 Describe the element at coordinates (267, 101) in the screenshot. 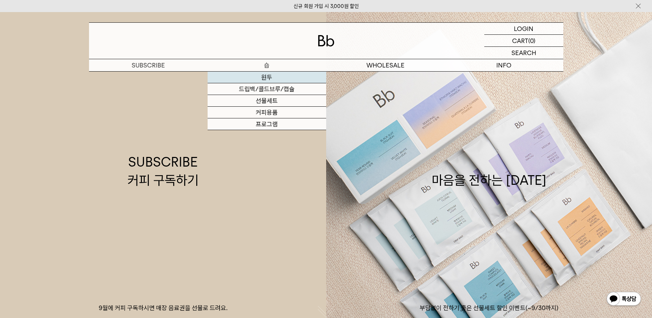

I see `a: 선물세트` at that location.